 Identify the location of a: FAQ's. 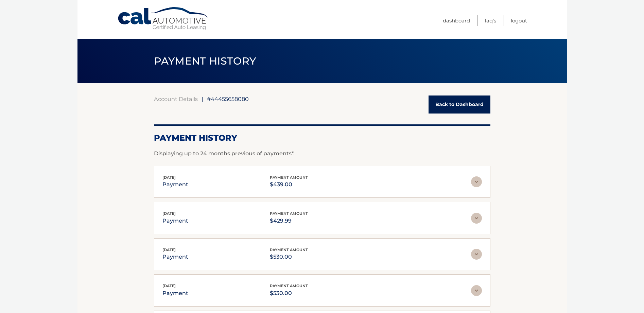
(491, 20).